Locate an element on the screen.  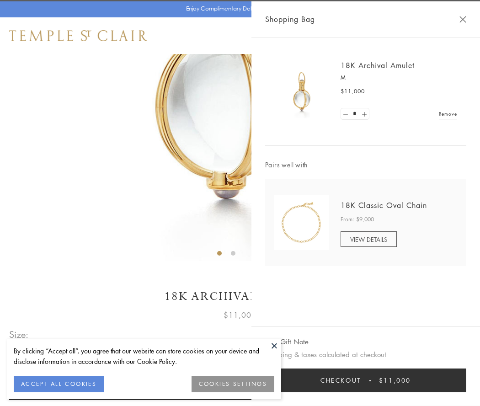
a: 18K Archival Amulet is located at coordinates (377, 65).